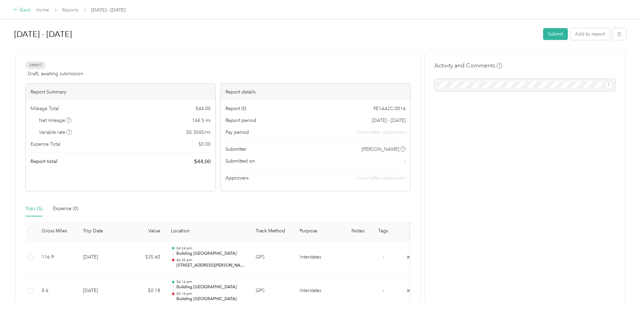 The height and width of the screenshot is (313, 644). Describe the element at coordinates (66, 209) in the screenshot. I see `div: Expense (0)` at that location.